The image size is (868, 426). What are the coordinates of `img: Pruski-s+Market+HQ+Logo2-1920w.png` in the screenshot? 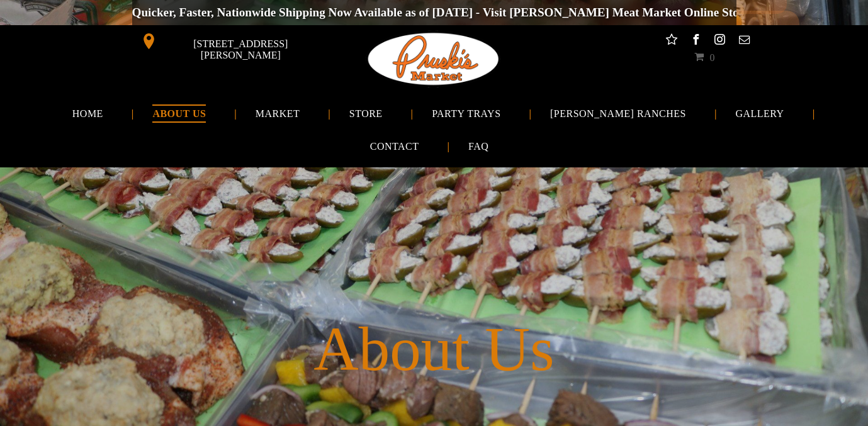 It's located at (434, 59).